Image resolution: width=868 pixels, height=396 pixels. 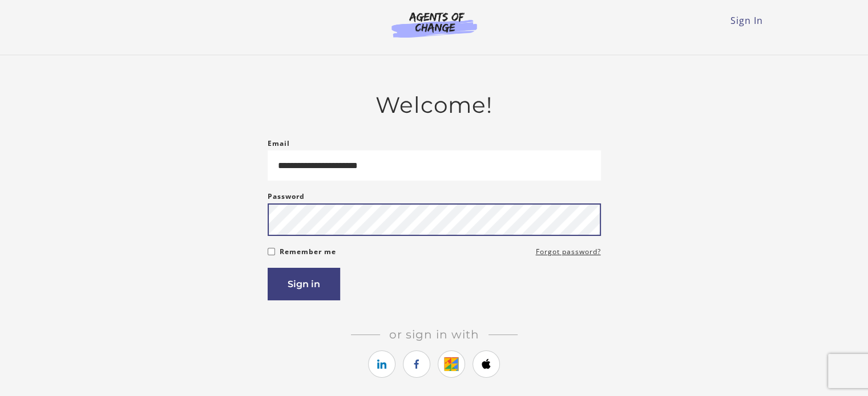 I want to click on a: https://courses.thinkific.com/users/auth/facebook?ss%5Breferral%5D=&ss%5Buser_return_to%5D=https%..., so click(x=417, y=364).